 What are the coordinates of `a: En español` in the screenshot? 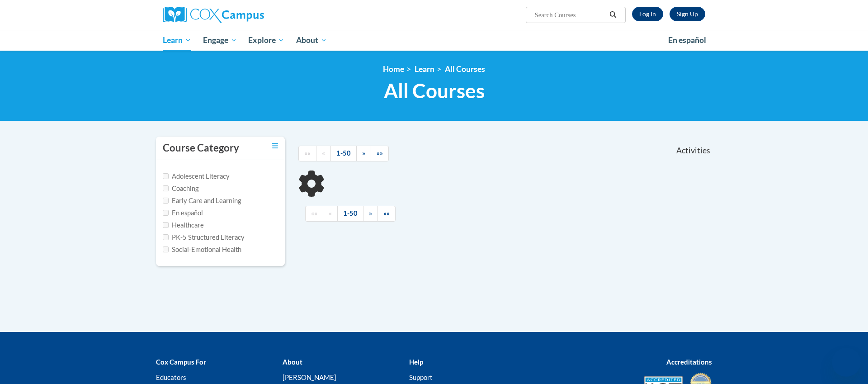 It's located at (687, 40).